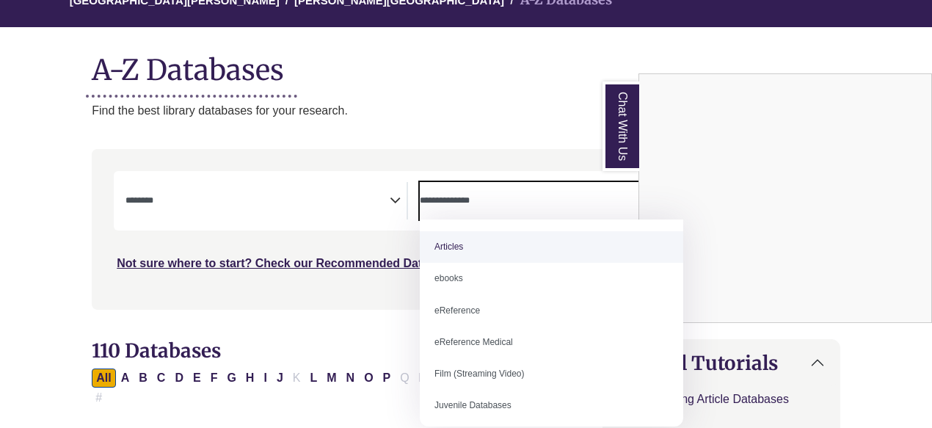 This screenshot has height=428, width=932. What do you see at coordinates (551, 310) in the screenshot?
I see `li: eReference` at bounding box center [551, 310].